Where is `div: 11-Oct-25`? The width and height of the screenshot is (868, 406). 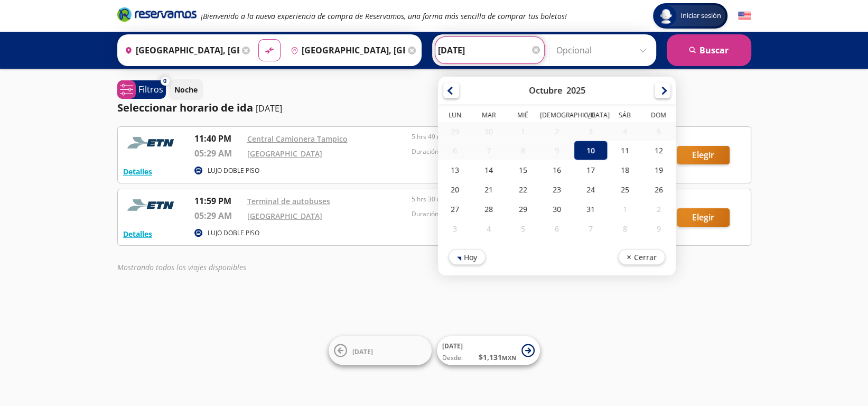
div: 11-Oct-25 is located at coordinates (625, 150).